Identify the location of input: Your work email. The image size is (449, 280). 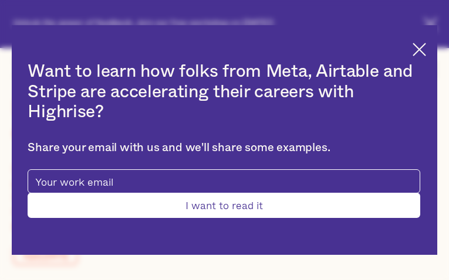
(224, 181).